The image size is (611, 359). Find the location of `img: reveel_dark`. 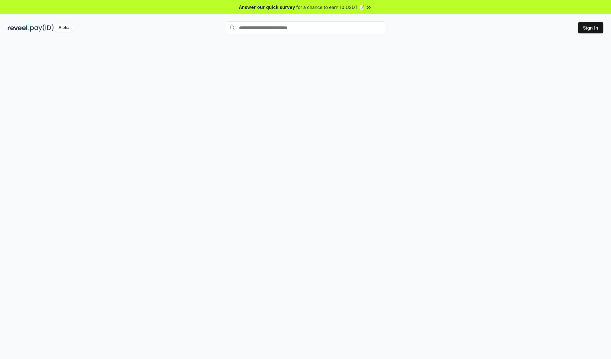

img: reveel_dark is located at coordinates (18, 28).